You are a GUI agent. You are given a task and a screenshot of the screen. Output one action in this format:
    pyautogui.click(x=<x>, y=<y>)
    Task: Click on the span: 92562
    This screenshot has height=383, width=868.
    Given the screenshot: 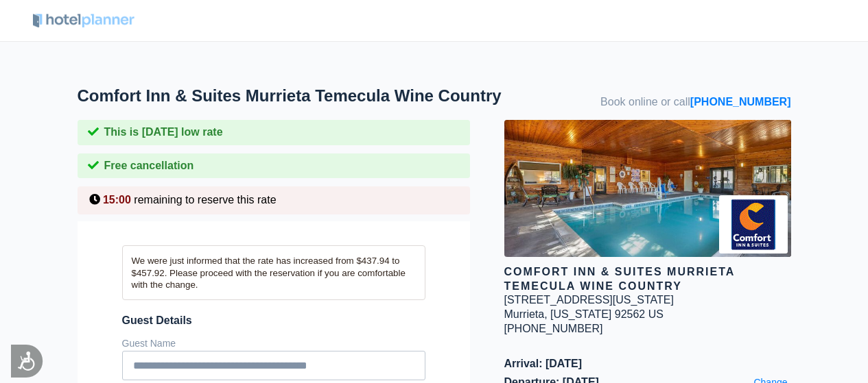 What is the action you would take?
    pyautogui.click(x=630, y=314)
    